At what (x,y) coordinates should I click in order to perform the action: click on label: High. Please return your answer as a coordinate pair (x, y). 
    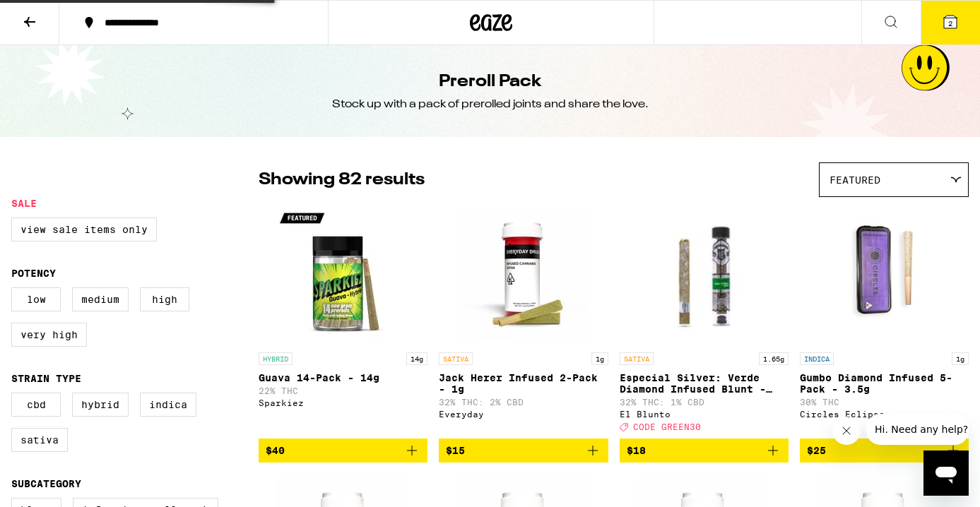
    Looking at the image, I should click on (165, 300).